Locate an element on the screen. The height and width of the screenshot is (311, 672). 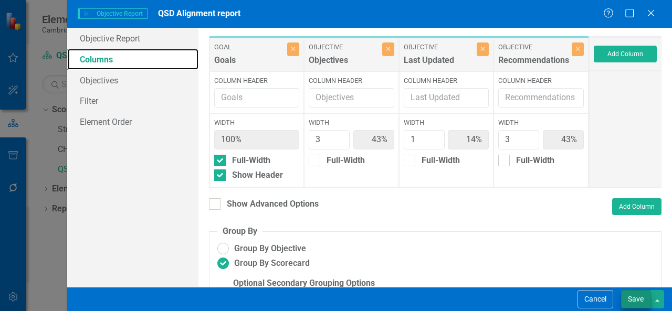
input: Objectives is located at coordinates (351, 98).